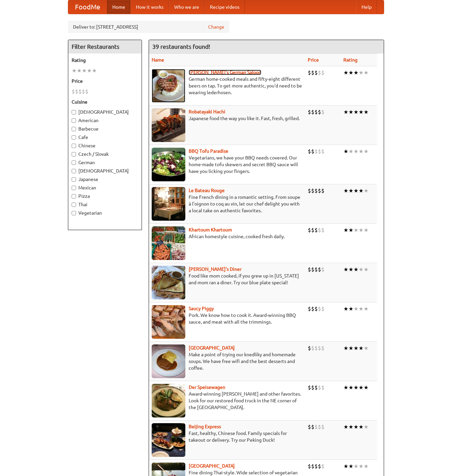  What do you see at coordinates (169, 243) in the screenshot?
I see `img: khartoum.jpg` at bounding box center [169, 243].